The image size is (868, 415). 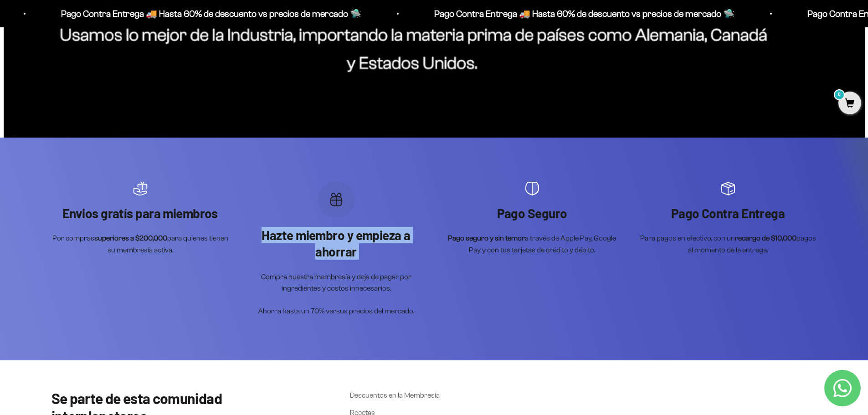 What do you see at coordinates (336, 249) in the screenshot?
I see `div: Artículo 2 de 4` at bounding box center [336, 249].